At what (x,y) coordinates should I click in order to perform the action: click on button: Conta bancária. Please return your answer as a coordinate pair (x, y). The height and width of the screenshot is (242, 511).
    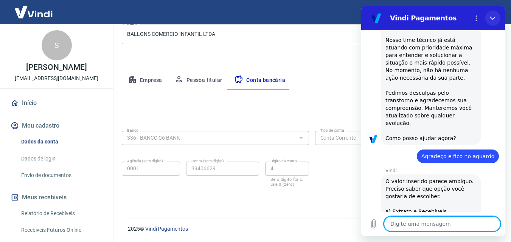
    Looking at the image, I should click on (259, 81).